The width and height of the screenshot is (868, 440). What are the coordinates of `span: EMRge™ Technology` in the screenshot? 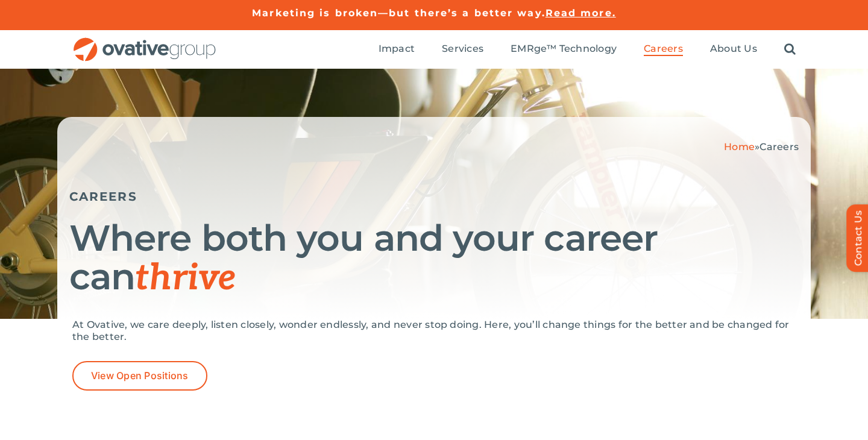 It's located at (563, 49).